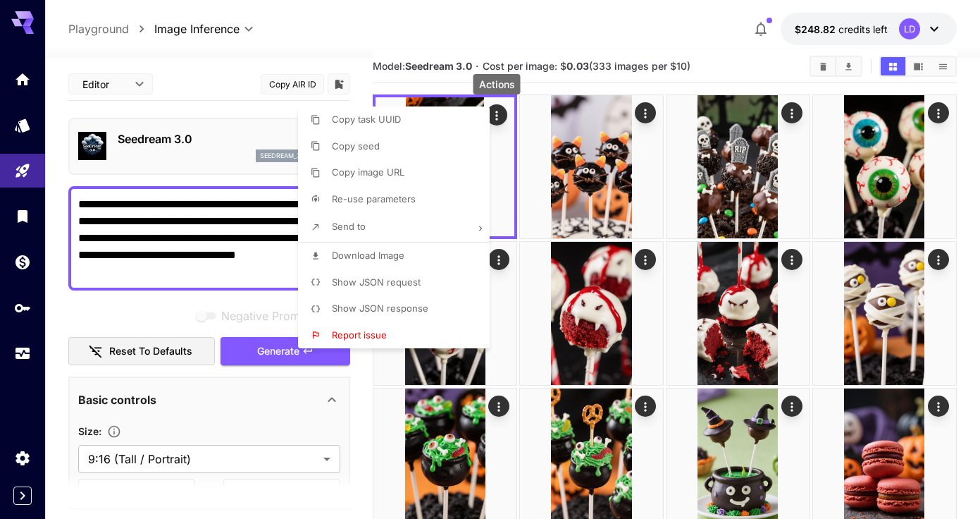 The image size is (980, 519). Describe the element at coordinates (348, 227) in the screenshot. I see `span: Send to` at that location.